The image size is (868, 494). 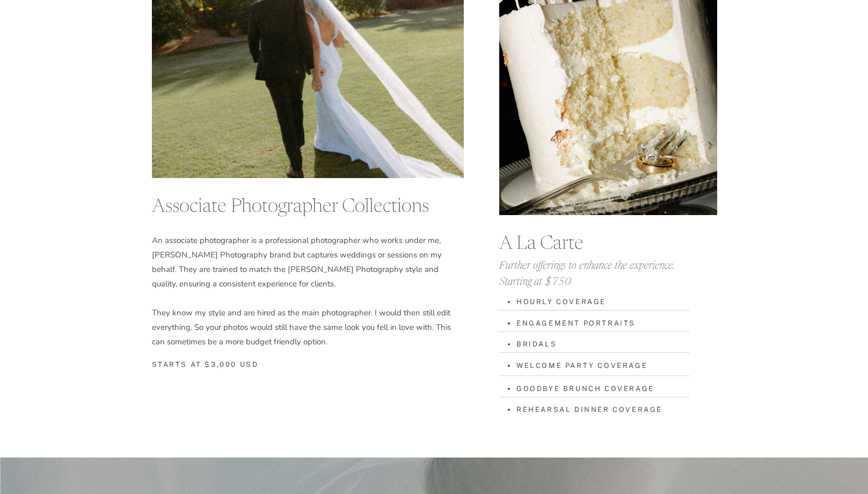 I want to click on p: Further offerings to enhance the experience. Starting at $750, so click(x=598, y=270).